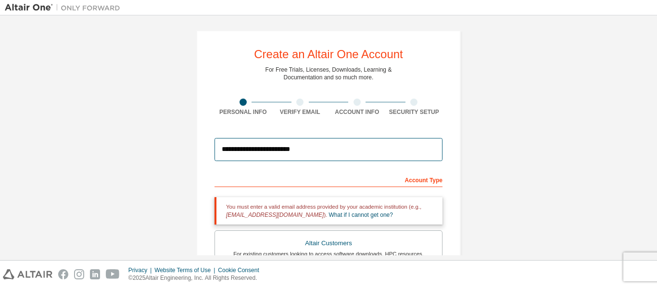  What do you see at coordinates (328, 258) in the screenshot?
I see `div: For existing customers looking to access software downloads, HPC resources, community, trainings ...` at bounding box center [328, 258].